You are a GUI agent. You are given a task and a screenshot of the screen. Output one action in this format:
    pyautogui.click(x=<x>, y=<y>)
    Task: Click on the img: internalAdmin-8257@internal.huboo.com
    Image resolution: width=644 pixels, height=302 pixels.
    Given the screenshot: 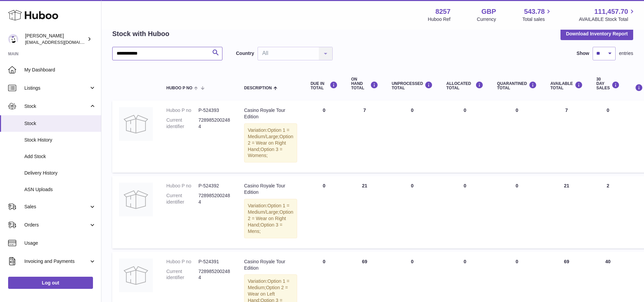 What is the action you would take?
    pyautogui.click(x=13, y=39)
    